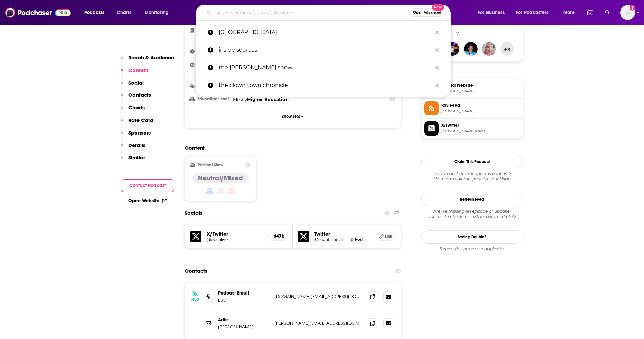 The height and width of the screenshot is (339, 644). Describe the element at coordinates (472, 214) in the screenshot. I see `div: Are we missing an episode or update? Use this to check the RSS feed immediately.` at that location.